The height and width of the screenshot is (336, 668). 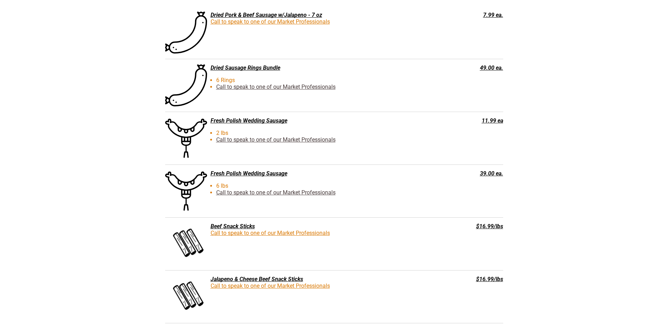 What do you see at coordinates (311, 80) in the screenshot?
I see `li: 6 Rings` at bounding box center [311, 80].